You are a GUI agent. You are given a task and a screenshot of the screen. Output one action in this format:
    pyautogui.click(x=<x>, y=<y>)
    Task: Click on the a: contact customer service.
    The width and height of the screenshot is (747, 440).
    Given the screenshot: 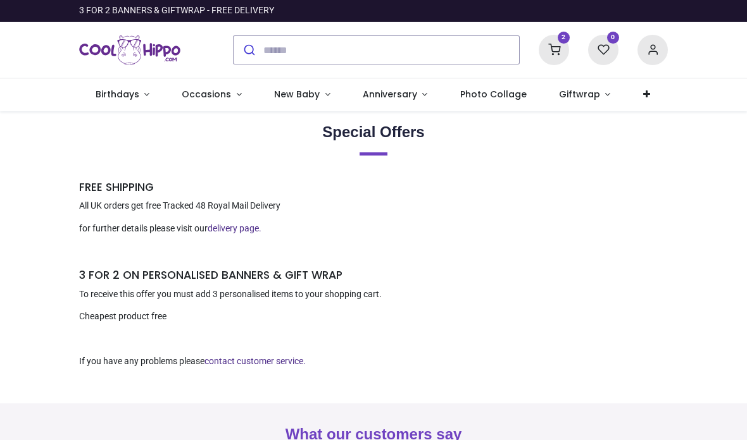 What is the action you would take?
    pyautogui.click(x=255, y=361)
    